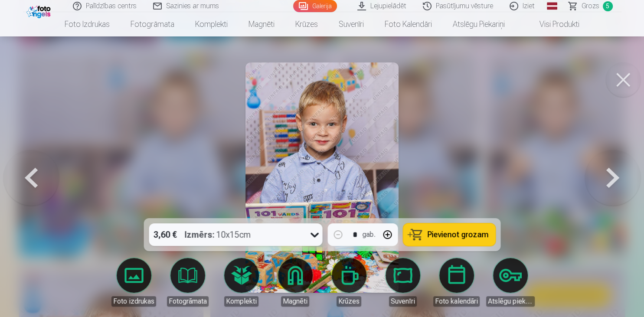 This screenshot has height=317, width=644. What do you see at coordinates (188, 301) in the screenshot?
I see `div: Fotogrāmata` at bounding box center [188, 301].